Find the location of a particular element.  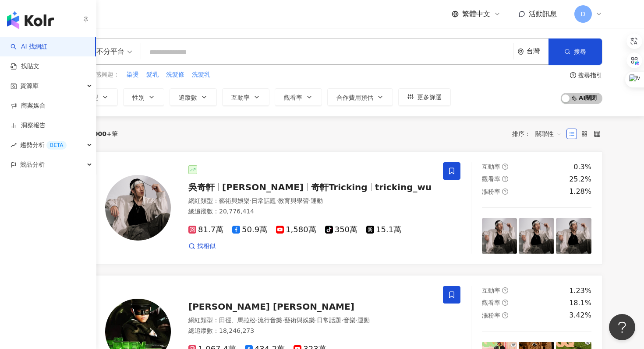

div: 台灣 is located at coordinates (537, 51).